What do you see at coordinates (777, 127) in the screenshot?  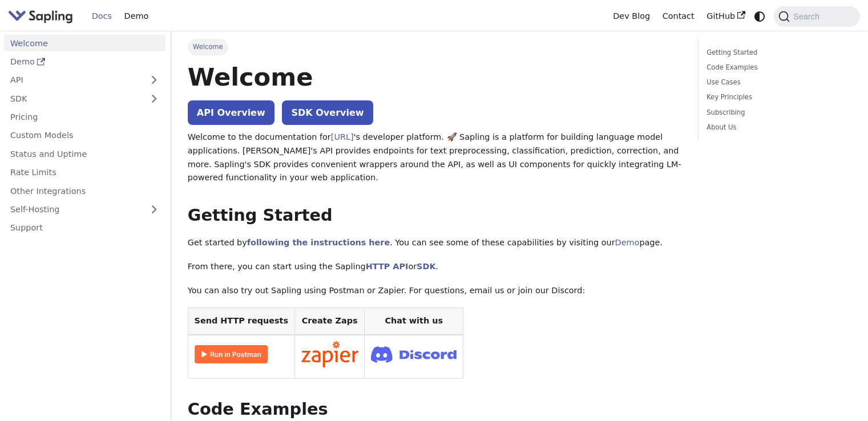 I see `a: About Us` at bounding box center [777, 127].